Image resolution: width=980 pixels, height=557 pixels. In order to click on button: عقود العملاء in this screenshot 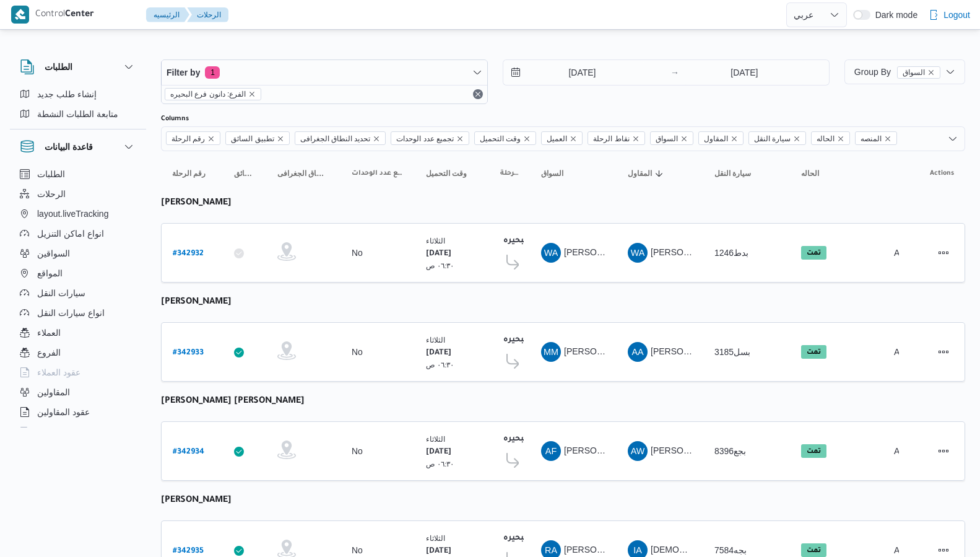, I will do `click(78, 373)`.